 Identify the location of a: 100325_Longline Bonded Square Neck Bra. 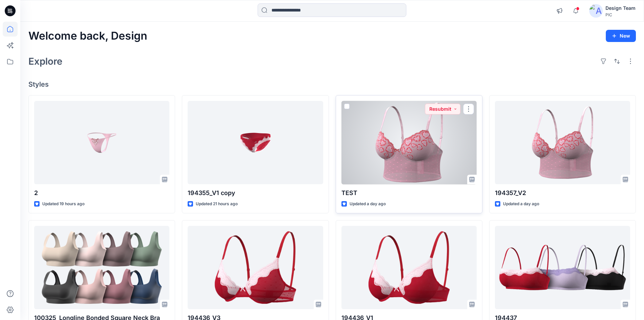
(102, 268).